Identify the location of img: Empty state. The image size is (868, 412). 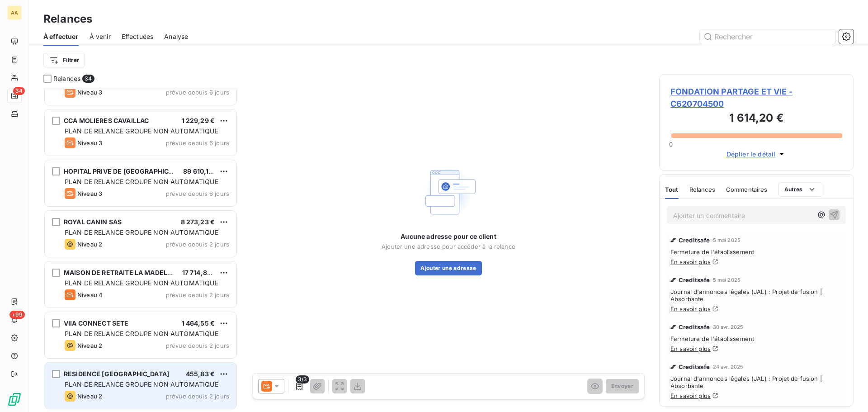
(448, 192).